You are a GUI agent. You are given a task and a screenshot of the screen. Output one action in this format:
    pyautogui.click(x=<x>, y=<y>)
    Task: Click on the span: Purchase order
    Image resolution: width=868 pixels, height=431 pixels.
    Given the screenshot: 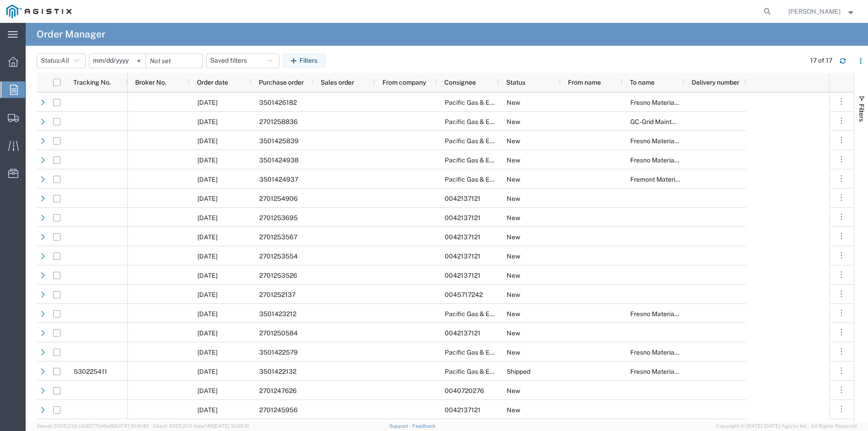 What is the action you would take?
    pyautogui.click(x=281, y=82)
    